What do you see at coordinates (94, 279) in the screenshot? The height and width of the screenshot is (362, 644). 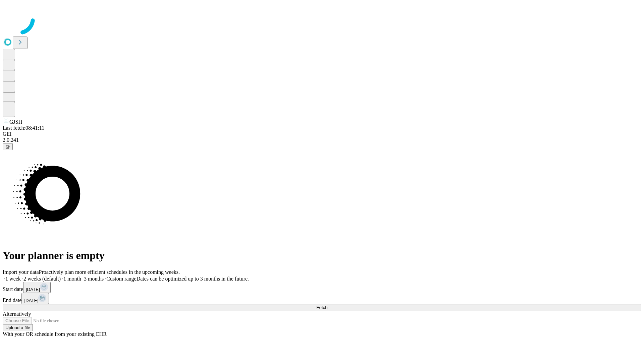 I see `span: 3 months` at bounding box center [94, 279].